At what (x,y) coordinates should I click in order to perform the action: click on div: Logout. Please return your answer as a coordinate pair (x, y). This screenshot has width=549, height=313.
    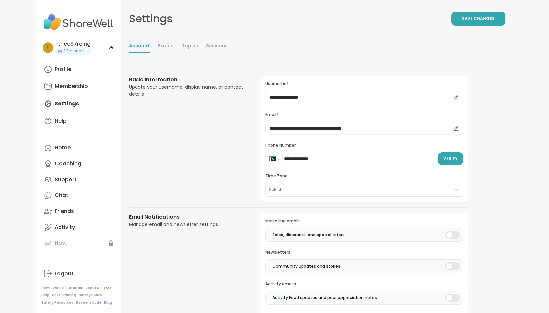
    Looking at the image, I should click on (64, 274).